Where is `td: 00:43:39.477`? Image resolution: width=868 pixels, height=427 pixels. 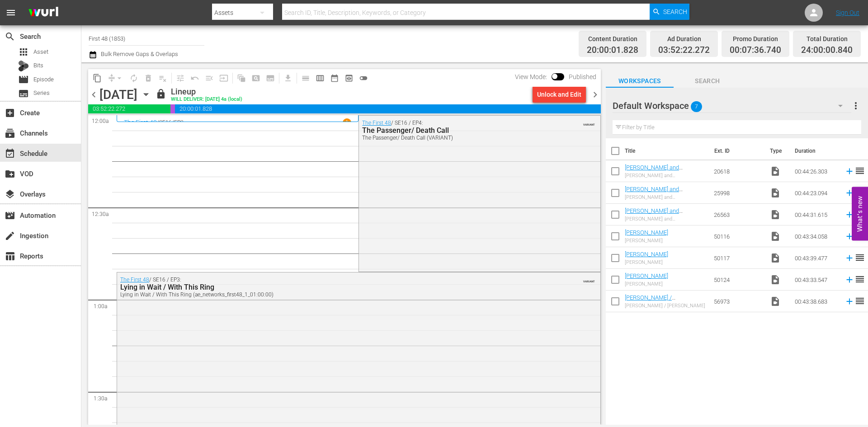
td: 00:43:39.477 is located at coordinates (816, 258).